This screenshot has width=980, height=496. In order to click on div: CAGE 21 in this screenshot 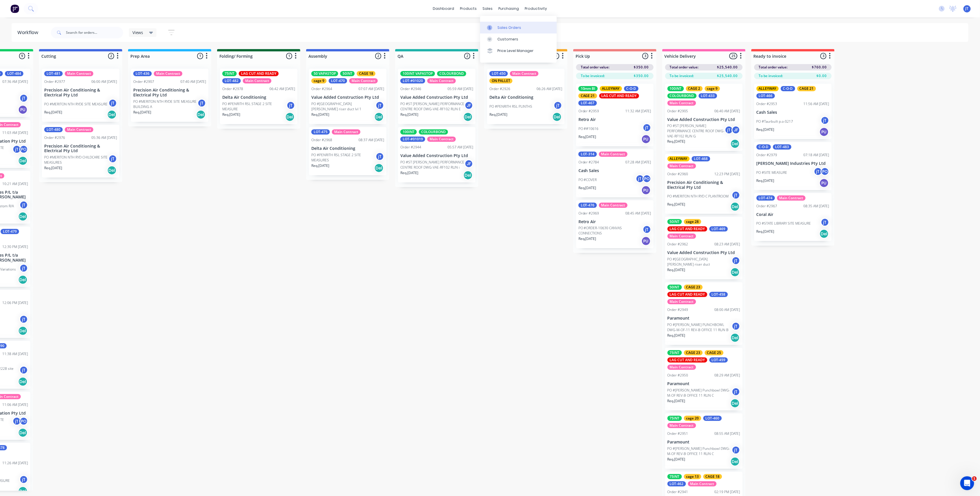, I will do `click(587, 96)`.